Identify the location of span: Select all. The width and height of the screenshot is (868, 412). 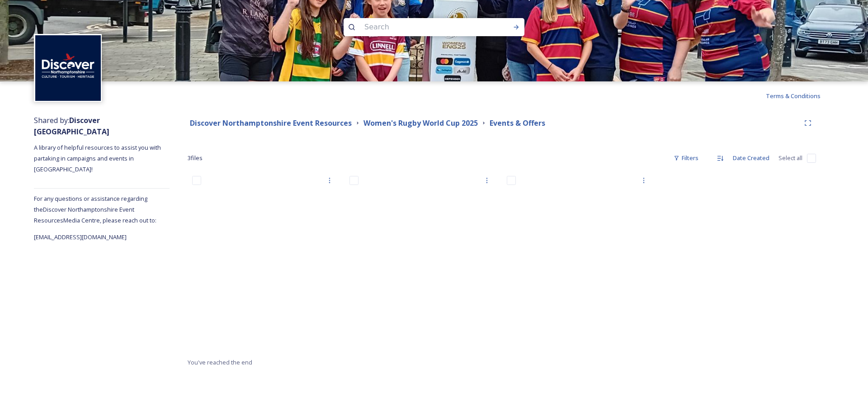
(790, 158).